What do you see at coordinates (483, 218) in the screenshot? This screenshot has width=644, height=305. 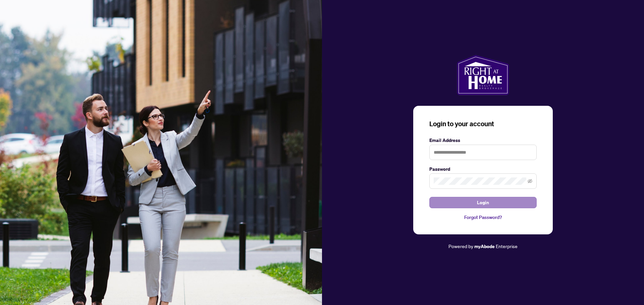 I see `a: Forgot Password?` at bounding box center [483, 218].